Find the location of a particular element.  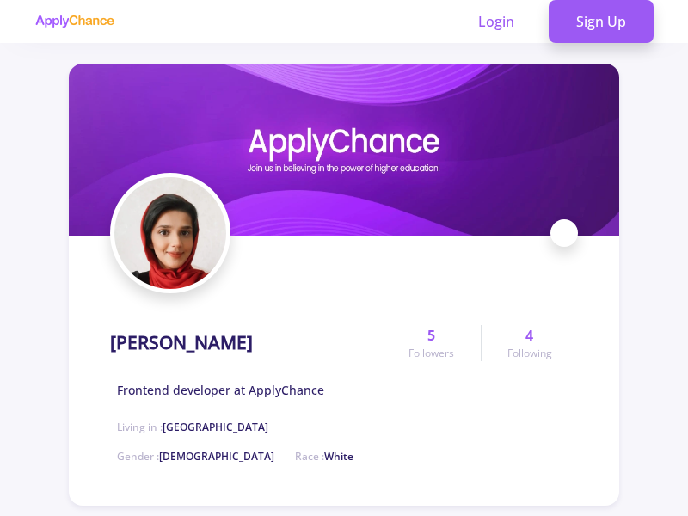

img: Sahar Nafisicover image is located at coordinates (344, 150).